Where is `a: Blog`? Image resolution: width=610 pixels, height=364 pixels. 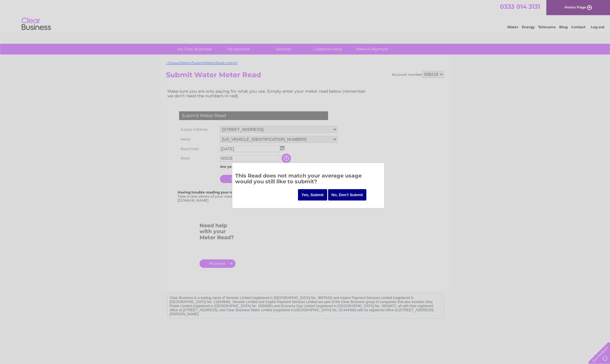
a: Blog is located at coordinates (563, 27).